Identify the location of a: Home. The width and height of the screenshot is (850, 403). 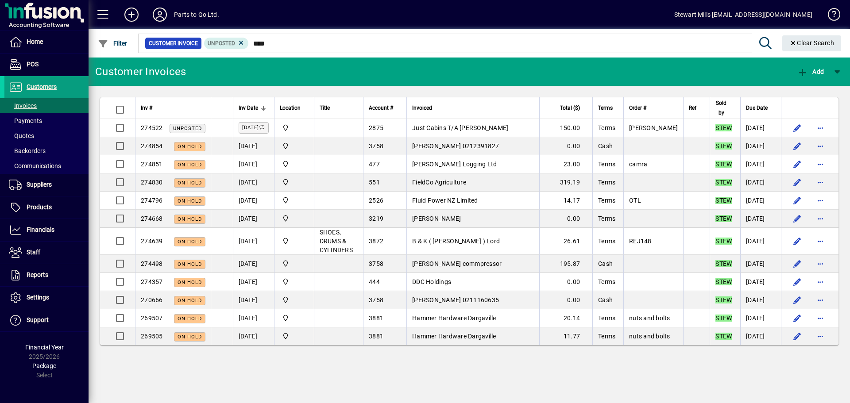
(46, 42).